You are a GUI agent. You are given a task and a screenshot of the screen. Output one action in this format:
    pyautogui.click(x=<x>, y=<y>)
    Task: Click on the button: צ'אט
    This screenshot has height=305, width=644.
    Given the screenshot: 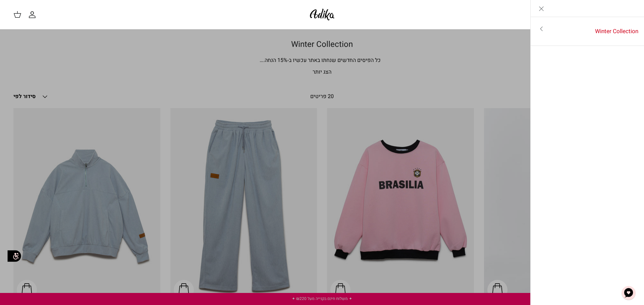 What is the action you would take?
    pyautogui.click(x=629, y=293)
    